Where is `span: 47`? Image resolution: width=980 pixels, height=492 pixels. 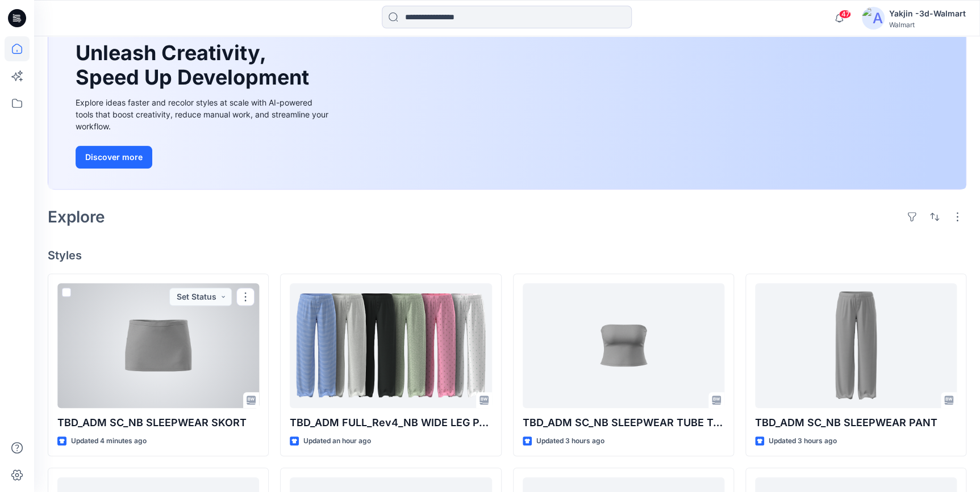 span: 47 is located at coordinates (845, 14).